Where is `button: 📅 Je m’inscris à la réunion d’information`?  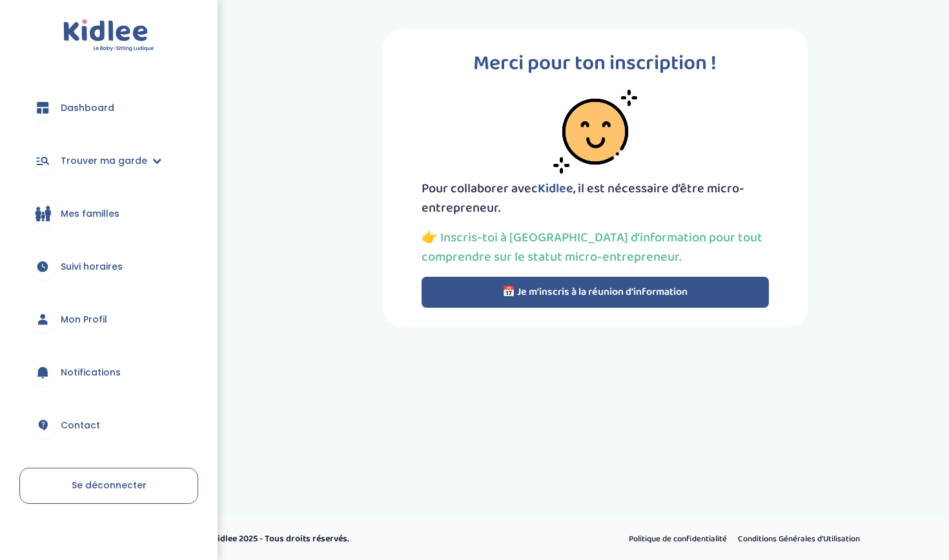
button: 📅 Je m’inscris à la réunion d’information is located at coordinates (596, 293).